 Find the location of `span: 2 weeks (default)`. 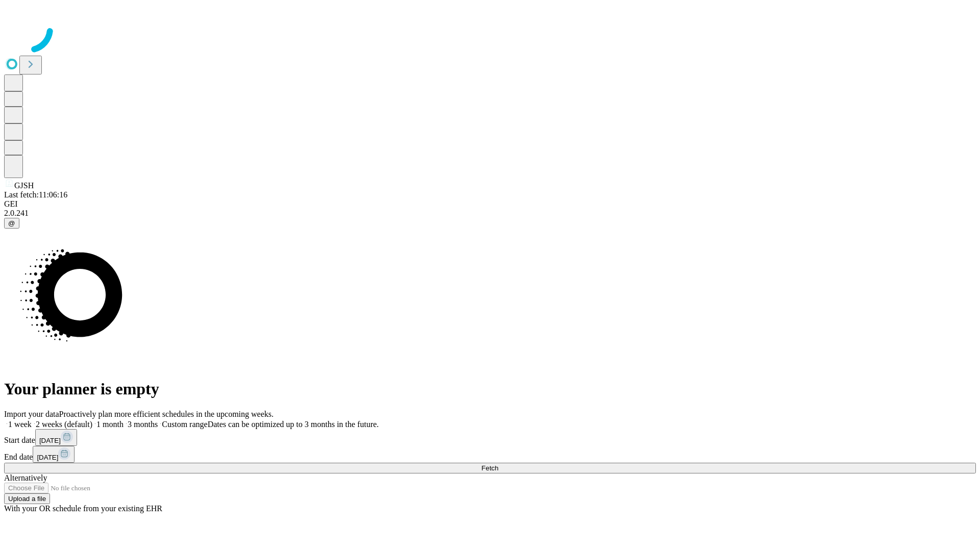

span: 2 weeks (default) is located at coordinates (64, 424).